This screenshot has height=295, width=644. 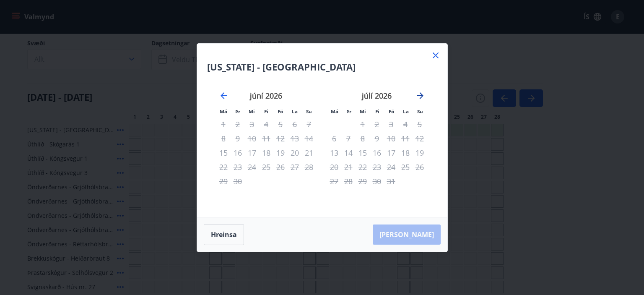 I want to click on td: Not available. sunnudagur, 7. júní 2026, so click(x=309, y=124).